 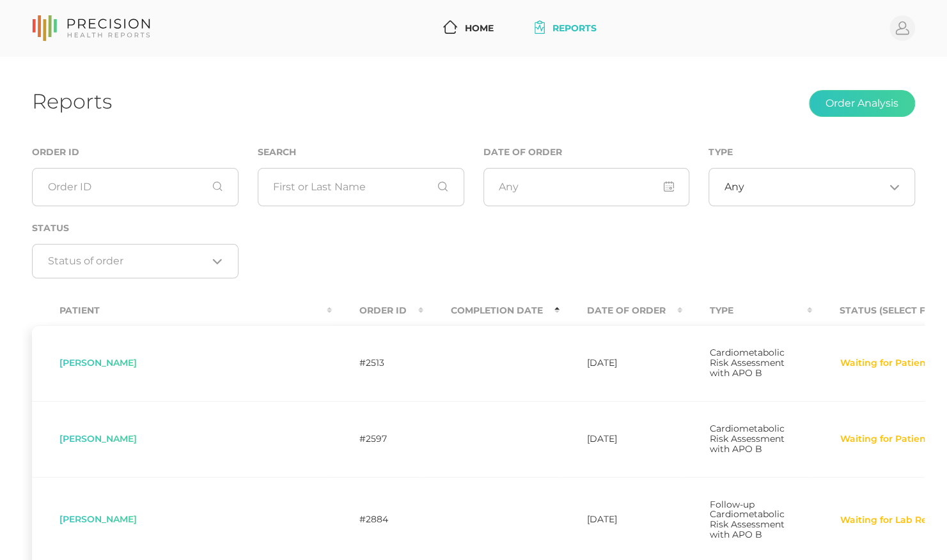 I want to click on label: Status, so click(x=51, y=228).